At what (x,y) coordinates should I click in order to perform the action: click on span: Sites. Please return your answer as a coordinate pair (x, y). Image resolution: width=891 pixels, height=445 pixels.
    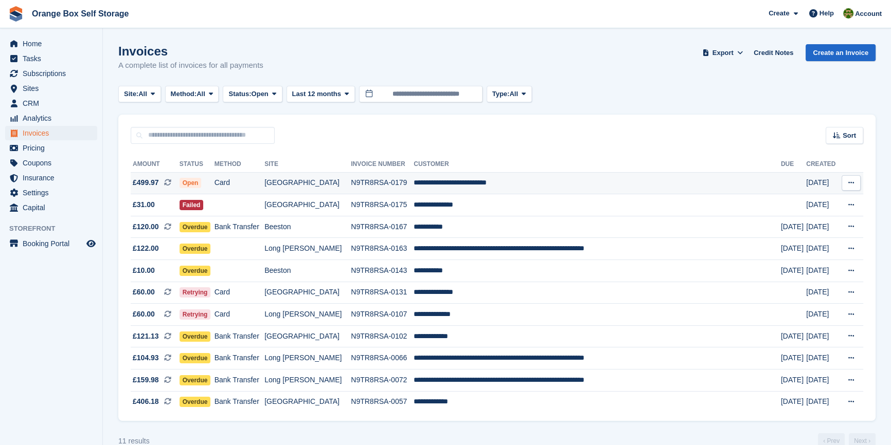
    Looking at the image, I should click on (53, 88).